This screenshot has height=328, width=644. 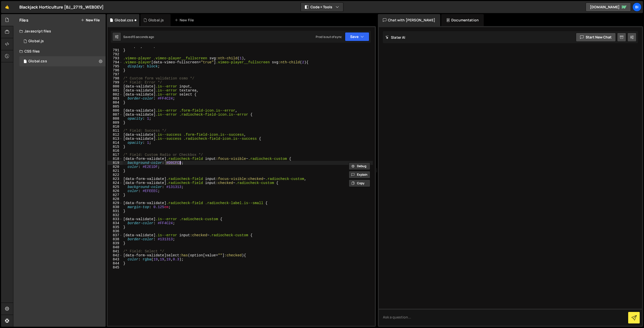 I want to click on div: 808, so click(x=115, y=118).